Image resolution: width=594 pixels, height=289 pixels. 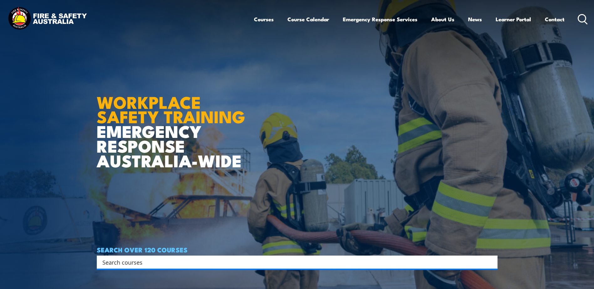 What do you see at coordinates (264, 19) in the screenshot?
I see `a: Courses` at bounding box center [264, 19].